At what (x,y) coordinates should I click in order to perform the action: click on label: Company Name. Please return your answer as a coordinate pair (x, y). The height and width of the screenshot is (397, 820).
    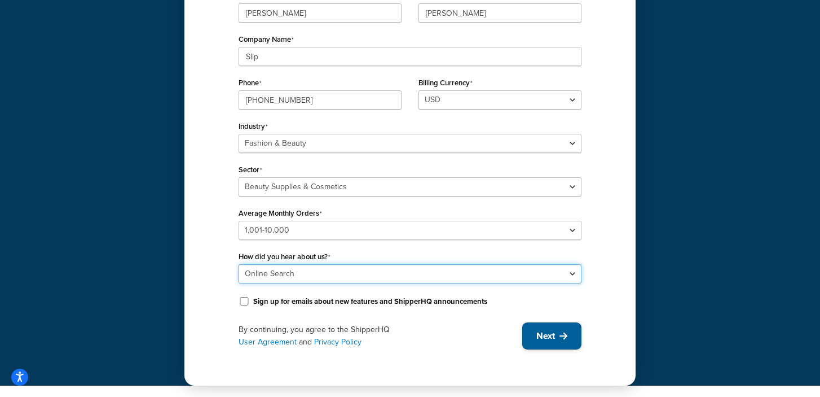
    Looking at the image, I should click on (266, 39).